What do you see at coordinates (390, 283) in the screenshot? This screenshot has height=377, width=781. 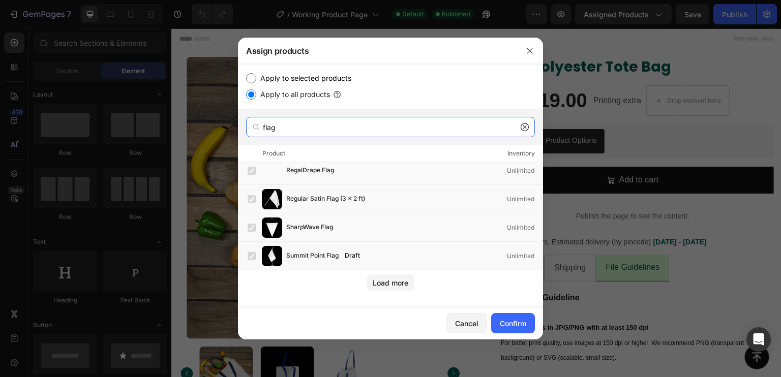 I see `button: Load more` at bounding box center [390, 283].